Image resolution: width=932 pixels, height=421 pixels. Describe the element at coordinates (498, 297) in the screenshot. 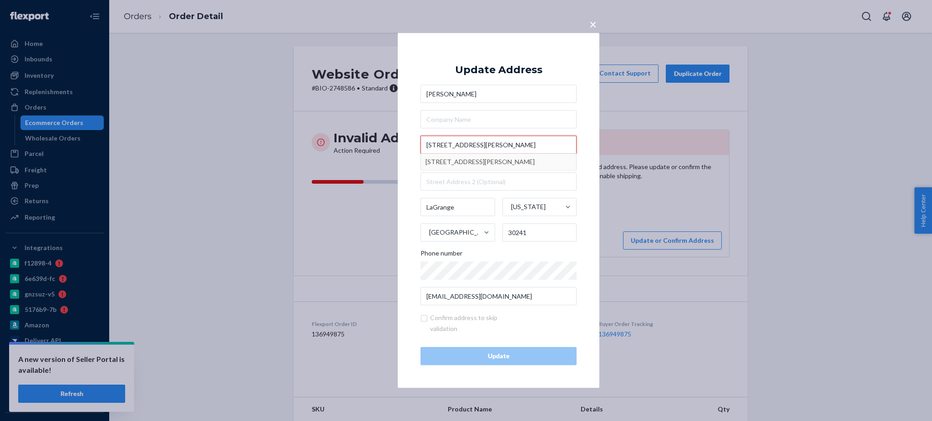

I see `input: Email (Only Required for International)` at that location.